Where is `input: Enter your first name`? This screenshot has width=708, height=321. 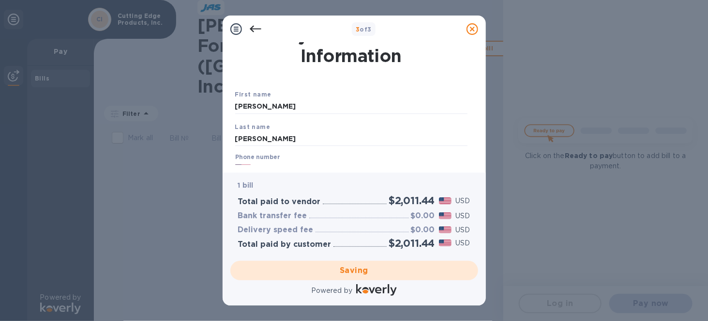
input: Enter your first name is located at coordinates (352, 107).